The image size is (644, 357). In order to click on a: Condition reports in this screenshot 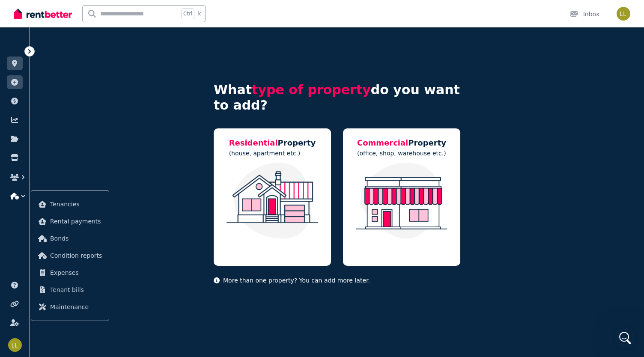, I will do `click(70, 255)`.